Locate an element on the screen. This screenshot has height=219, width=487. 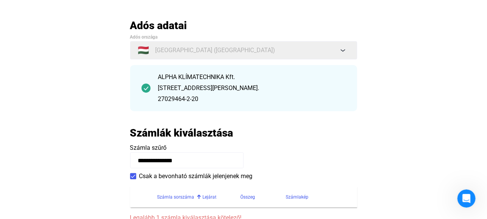
img: Profile image for Alexandra is located at coordinates (28, 10).